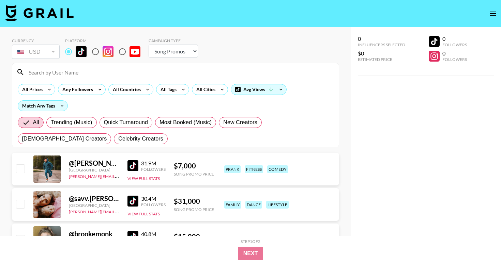  I want to click on div: Campaign Type, so click(173, 41).